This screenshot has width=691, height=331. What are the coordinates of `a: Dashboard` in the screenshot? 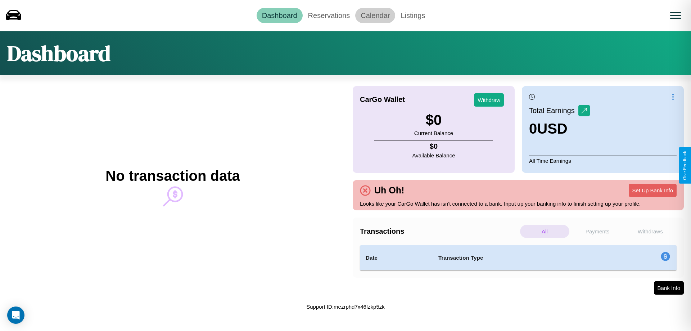 It's located at (280, 15).